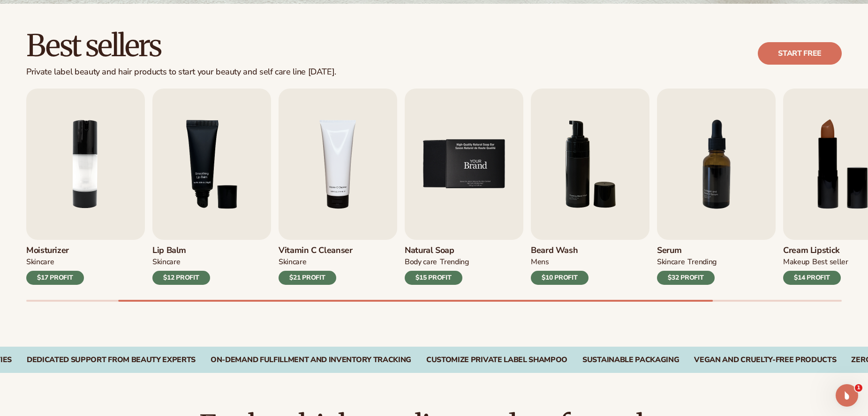  Describe the element at coordinates (590, 186) in the screenshot. I see `a: 6 / 9` at that location.